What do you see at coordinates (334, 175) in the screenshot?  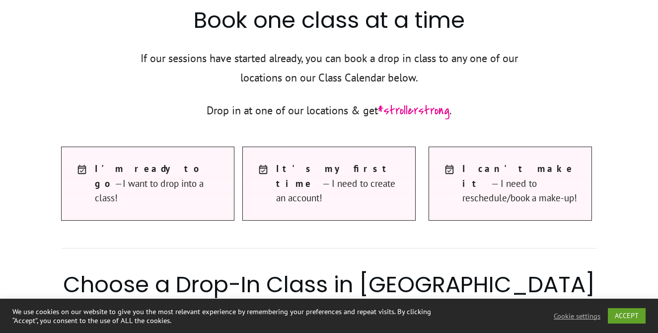 I see `strong: t's my first time` at bounding box center [334, 175].